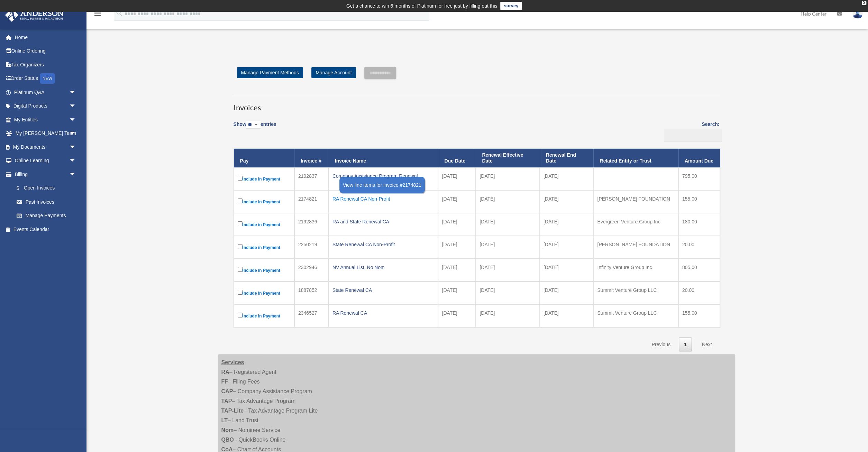 The height and width of the screenshot is (452, 868). I want to click on label: Search:, so click(691, 131).